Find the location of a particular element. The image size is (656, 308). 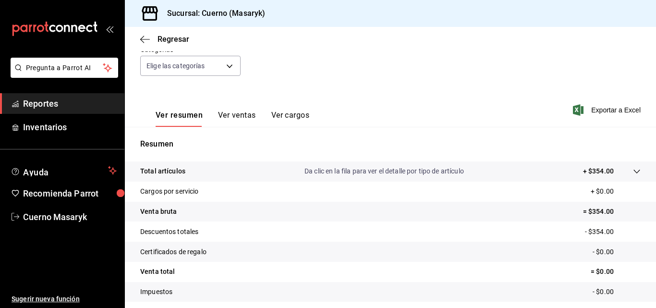

span: Sugerir nueva función is located at coordinates (64, 299).